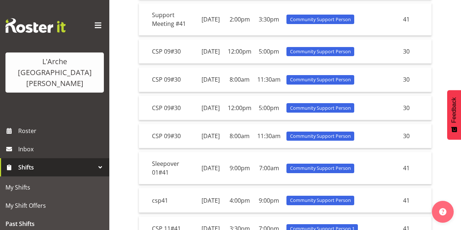 Image resolution: width=461 pixels, height=230 pixels. Describe the element at coordinates (269, 168) in the screenshot. I see `td: 7:00am` at that location.